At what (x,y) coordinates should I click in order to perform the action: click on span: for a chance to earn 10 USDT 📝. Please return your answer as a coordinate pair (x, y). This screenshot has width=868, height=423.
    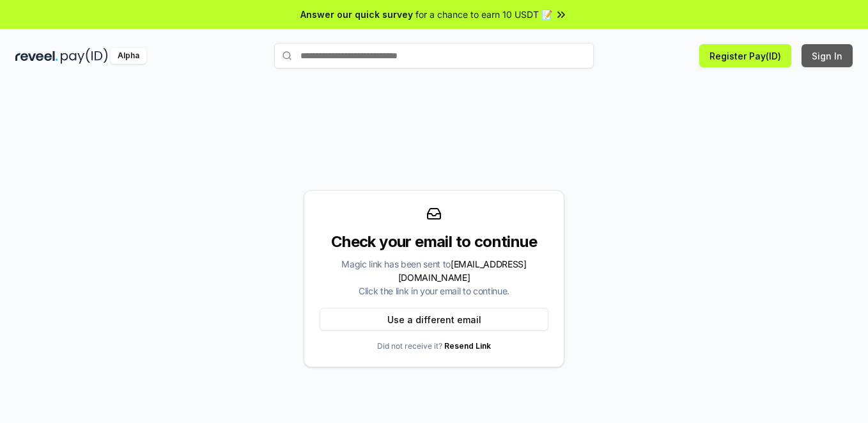
    Looking at the image, I should click on (484, 14).